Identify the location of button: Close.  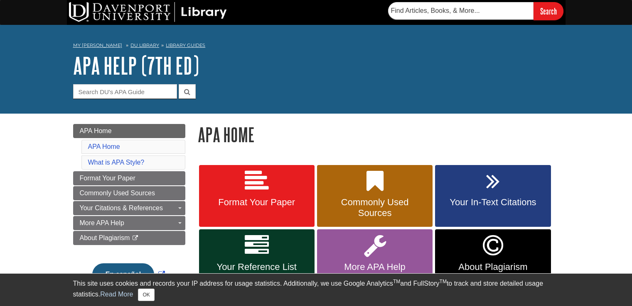
(146, 295).